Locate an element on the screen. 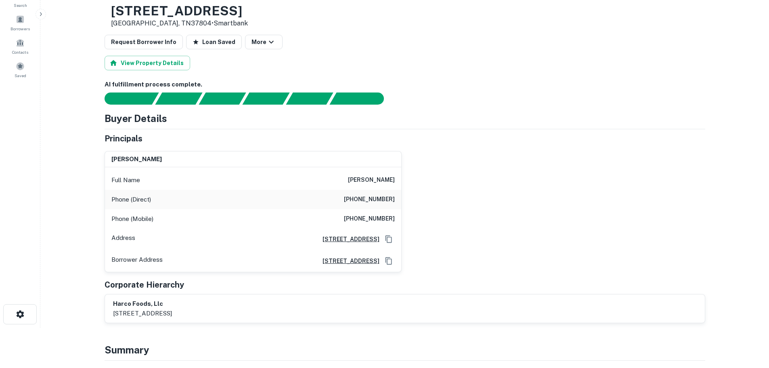 This screenshot has height=368, width=769. p: Phone (Mobile) is located at coordinates (132, 219).